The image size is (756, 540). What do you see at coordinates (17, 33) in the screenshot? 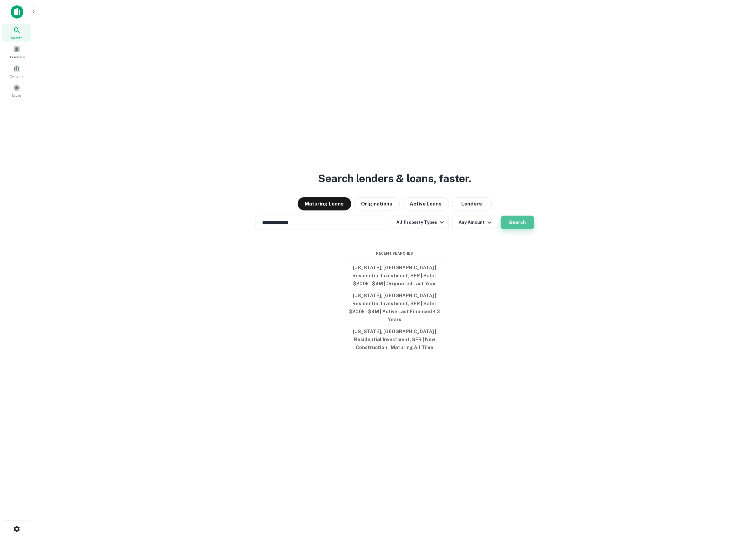
I see `div: Search` at bounding box center [17, 33].